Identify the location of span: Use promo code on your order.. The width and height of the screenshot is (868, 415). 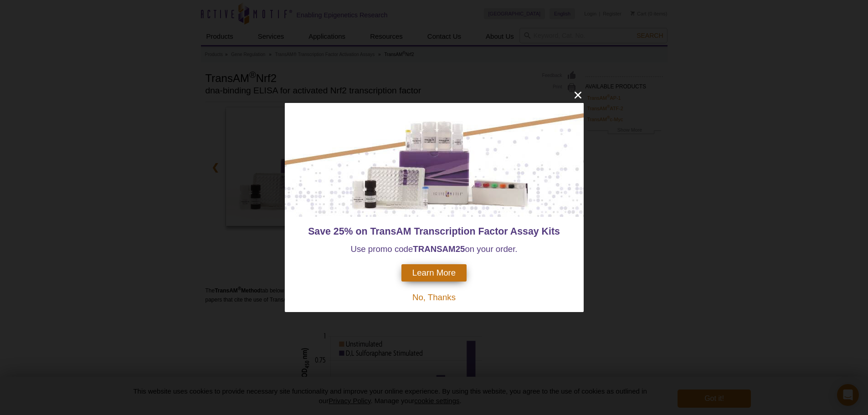
(433, 249).